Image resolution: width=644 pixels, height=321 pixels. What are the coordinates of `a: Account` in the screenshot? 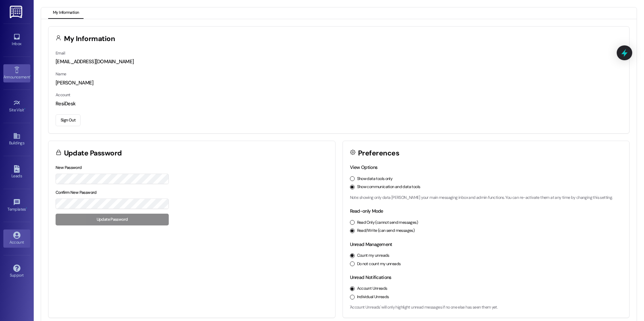 It's located at (17, 239).